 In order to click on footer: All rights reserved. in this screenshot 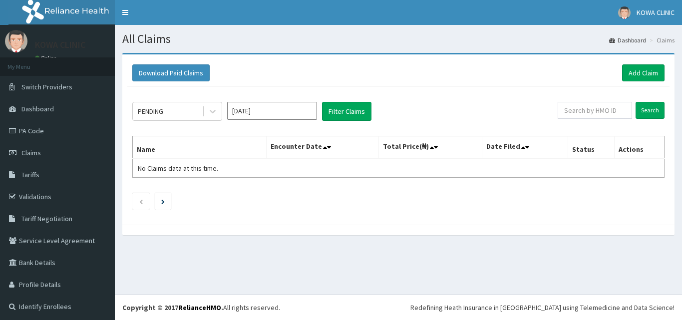, I will do `click(398, 307)`.